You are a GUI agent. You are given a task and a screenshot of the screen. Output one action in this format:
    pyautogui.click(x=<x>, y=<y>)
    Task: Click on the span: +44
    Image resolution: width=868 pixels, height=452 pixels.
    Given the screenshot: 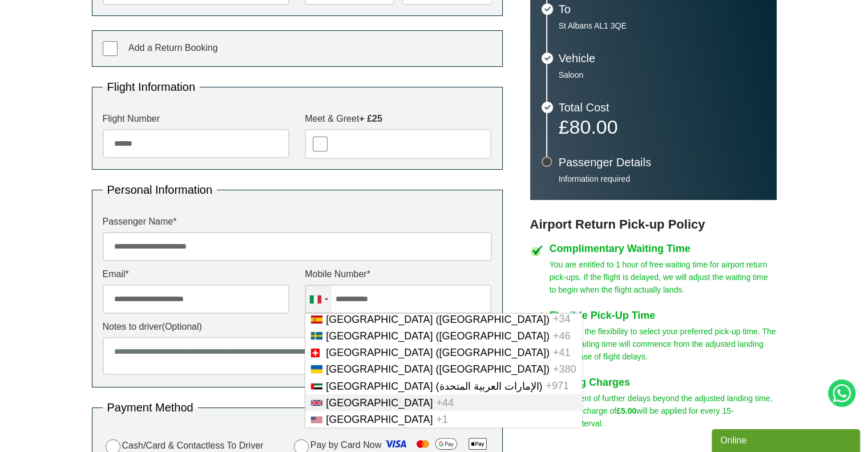 What is the action you would take?
    pyautogui.click(x=445, y=403)
    